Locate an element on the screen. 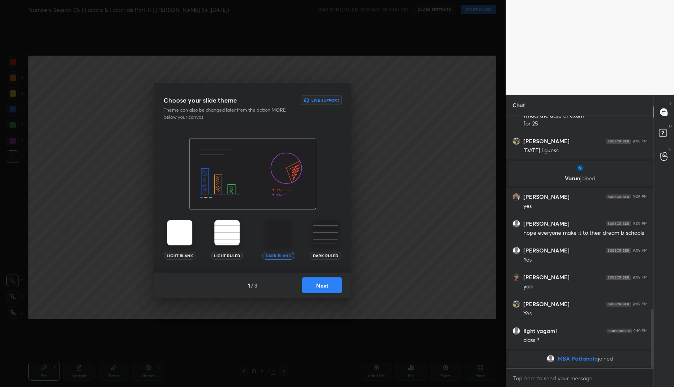  div: yes is located at coordinates (585, 206).